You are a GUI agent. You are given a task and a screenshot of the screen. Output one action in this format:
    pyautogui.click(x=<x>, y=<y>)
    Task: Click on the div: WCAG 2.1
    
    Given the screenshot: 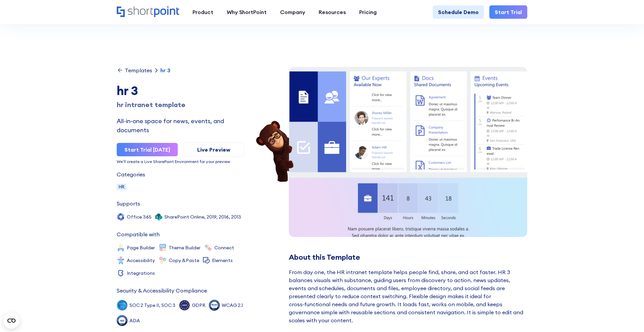 What is the action you would take?
    pyautogui.click(x=232, y=305)
    